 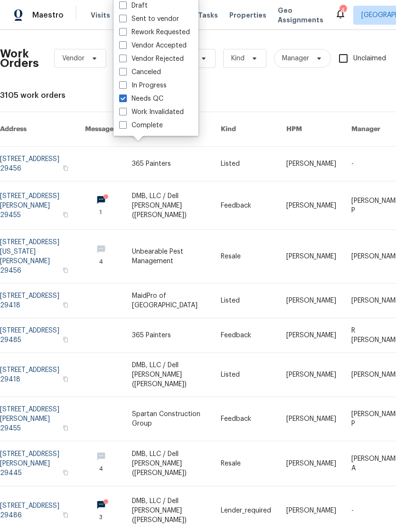 What do you see at coordinates (151, 59) in the screenshot?
I see `label: Vendor Rejected` at bounding box center [151, 59].